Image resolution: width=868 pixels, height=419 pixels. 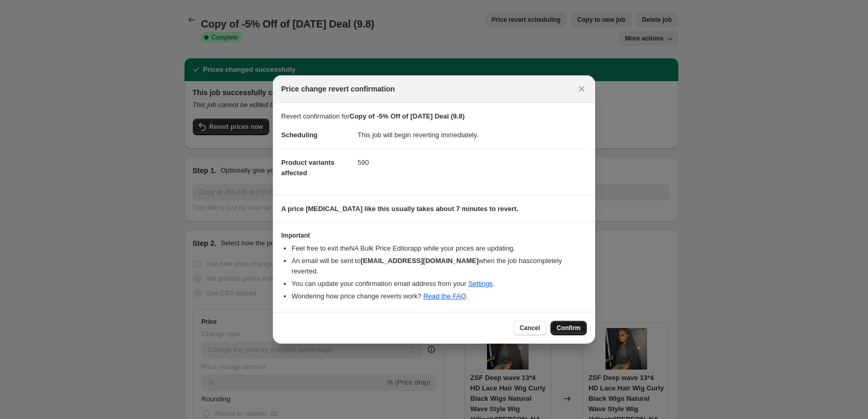 What do you see at coordinates (444, 296) in the screenshot?
I see `a: Read the FAQ` at bounding box center [444, 296].